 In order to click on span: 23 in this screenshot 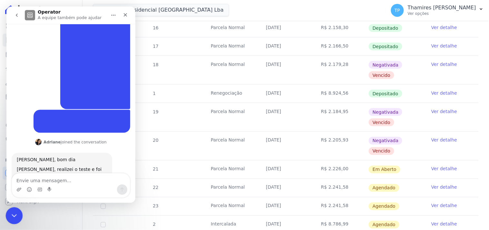, I will do `click(156, 206)`.